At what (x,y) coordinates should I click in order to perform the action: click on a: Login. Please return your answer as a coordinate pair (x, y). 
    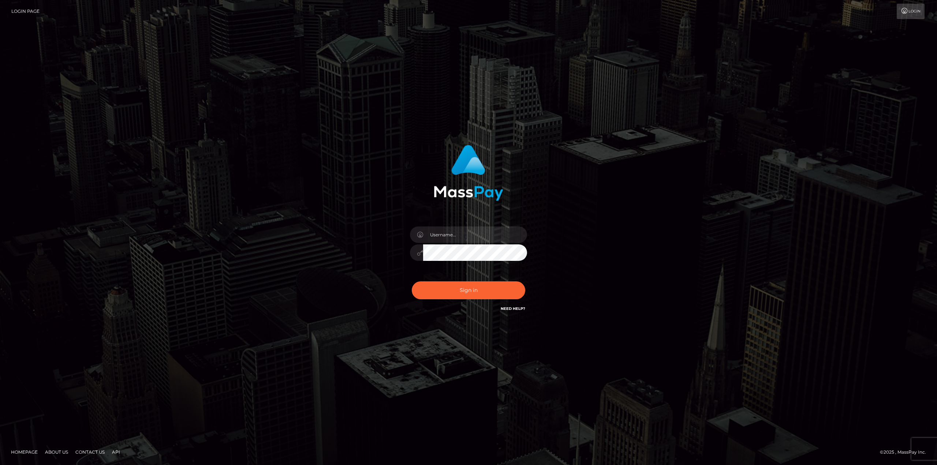
    Looking at the image, I should click on (910, 11).